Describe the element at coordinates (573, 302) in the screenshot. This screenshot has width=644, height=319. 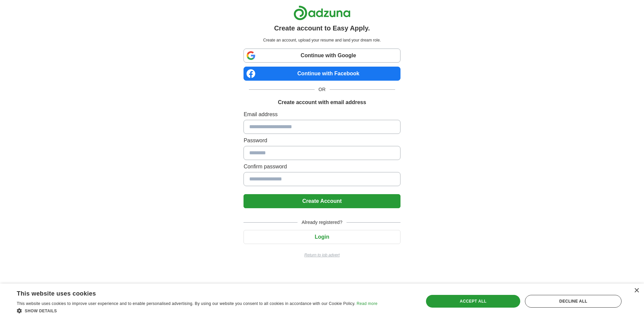
I see `div: Decline all` at that location.